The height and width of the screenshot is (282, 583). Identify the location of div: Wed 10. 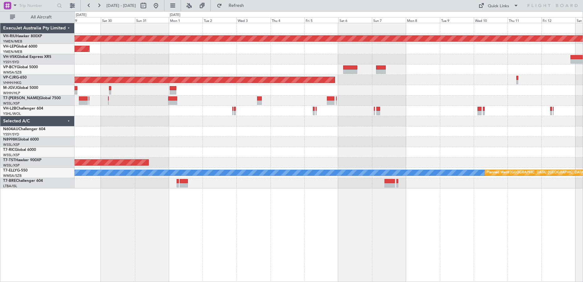
(491, 20).